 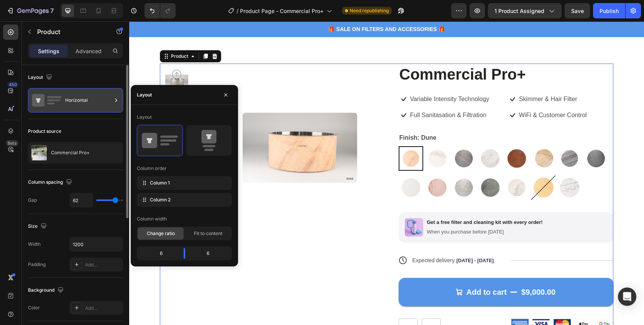 I want to click on div: Product source, so click(x=45, y=132).